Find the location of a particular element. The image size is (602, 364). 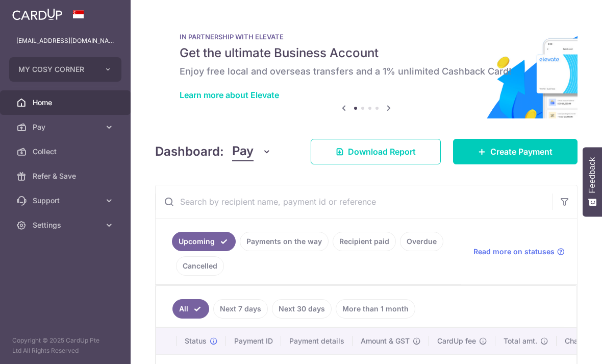

span: Total amt. is located at coordinates (520, 341).